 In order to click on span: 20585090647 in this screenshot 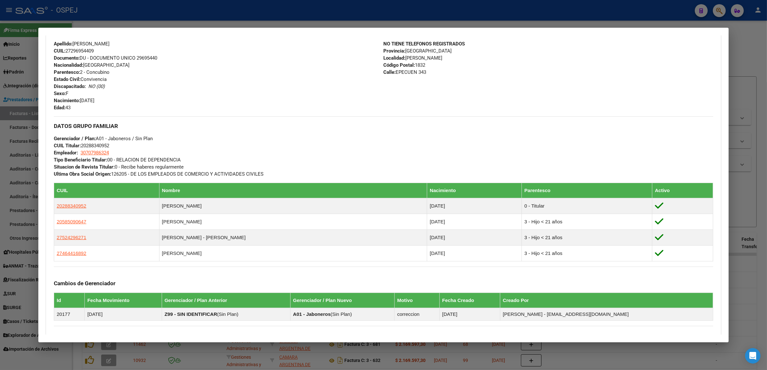, I will do `click(72, 221)`.